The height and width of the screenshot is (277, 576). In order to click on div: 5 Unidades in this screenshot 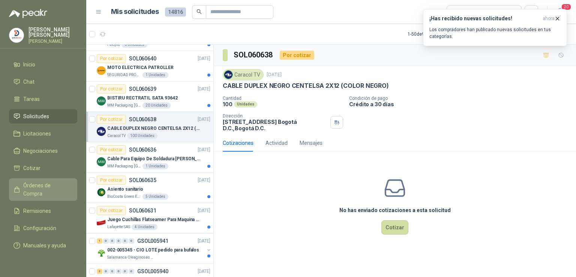, I will do `click(155, 196)`.